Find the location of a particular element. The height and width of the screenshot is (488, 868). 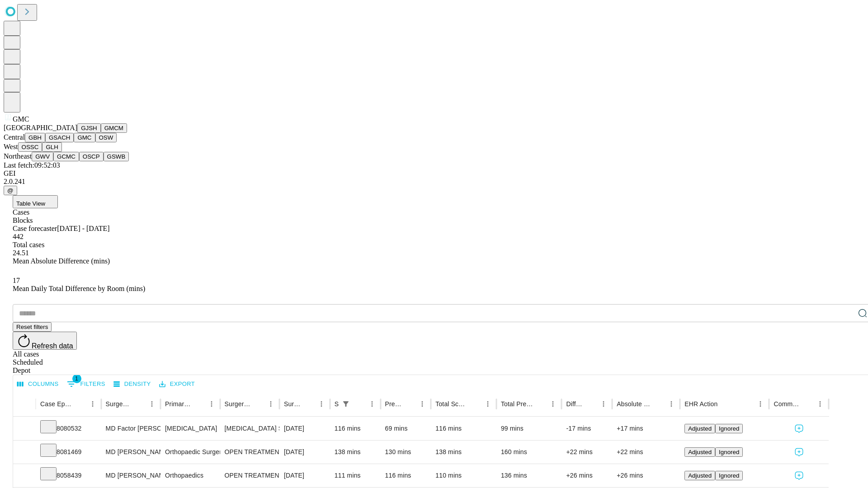

div: Scheduled In Room Duration is located at coordinates (336, 404).